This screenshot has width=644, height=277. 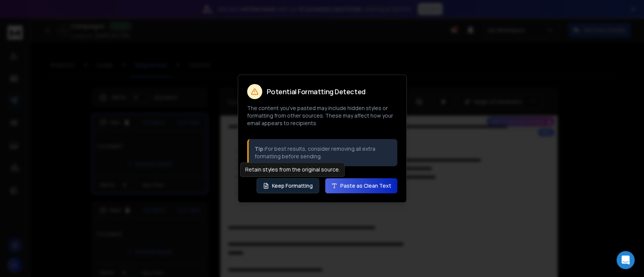 I want to click on p: The content you've pasted may include hidden styles or formatting from other sources. These may a..., so click(x=322, y=116).